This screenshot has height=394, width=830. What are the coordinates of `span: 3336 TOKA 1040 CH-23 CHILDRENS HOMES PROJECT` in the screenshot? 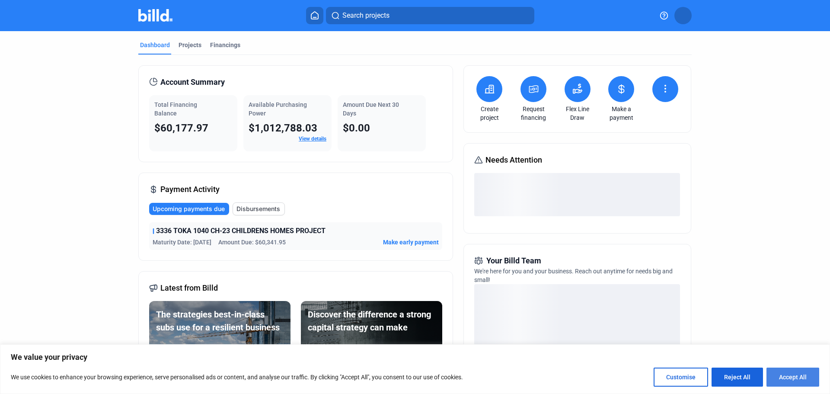 It's located at (241, 231).